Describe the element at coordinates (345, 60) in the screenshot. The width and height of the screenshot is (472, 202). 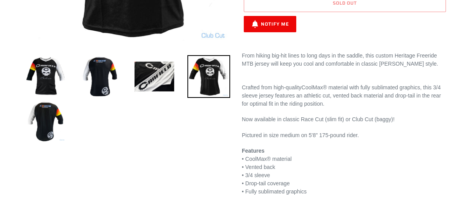
I see `div: From hiking big-hit lines to long days in the saddle, this custom Heritage Freeride MTB jersey wi...` at that location.